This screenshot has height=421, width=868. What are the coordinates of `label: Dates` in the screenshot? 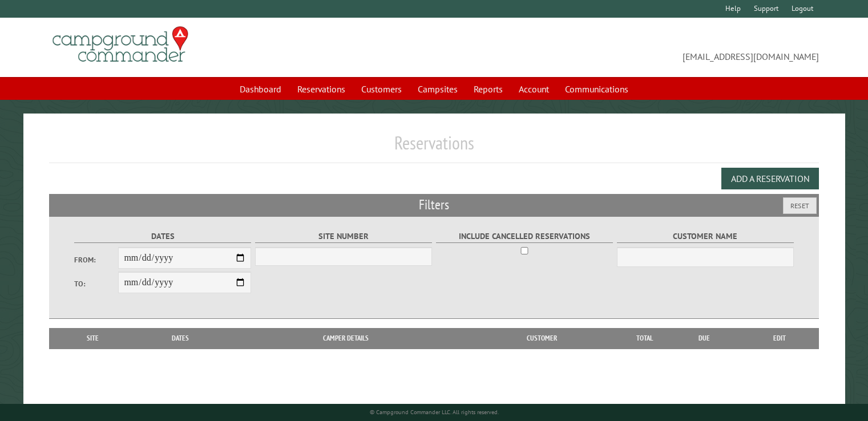 It's located at (163, 236).